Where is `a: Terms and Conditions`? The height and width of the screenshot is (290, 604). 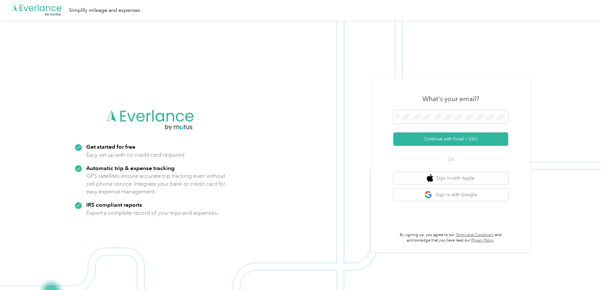
a: Terms and Conditions is located at coordinates (474, 235).